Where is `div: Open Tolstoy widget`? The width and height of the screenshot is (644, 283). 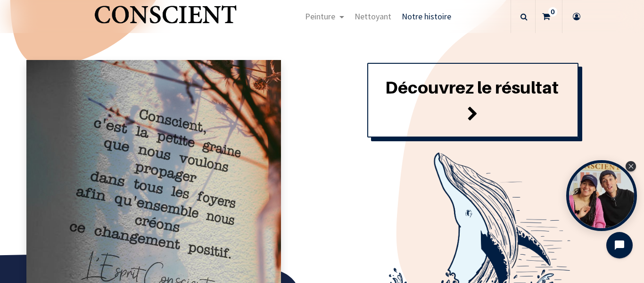
div: Open Tolstoy widget is located at coordinates (602, 195).